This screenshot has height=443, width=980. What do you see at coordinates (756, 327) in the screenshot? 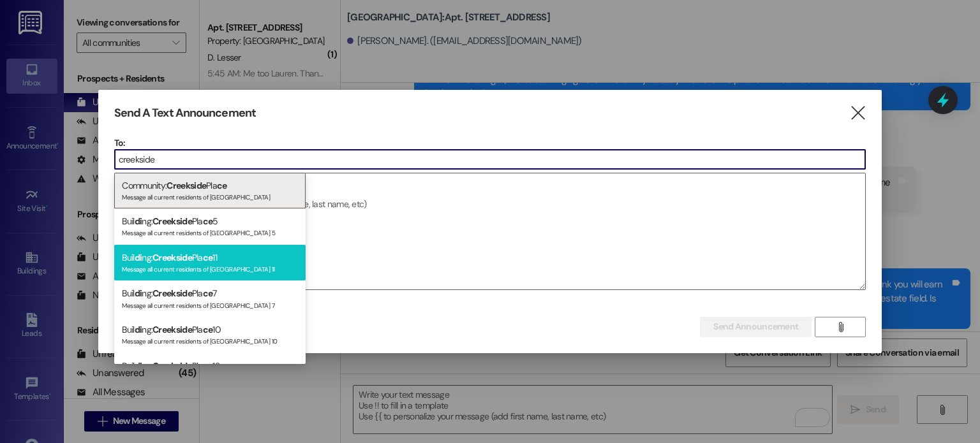
I see `button: Send Announcement` at bounding box center [756, 327].